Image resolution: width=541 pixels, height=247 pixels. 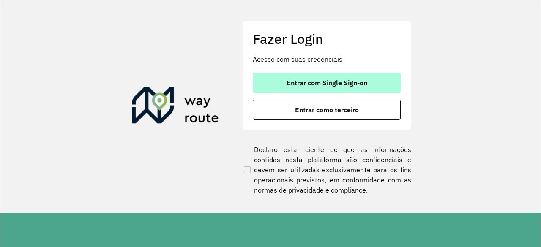 What do you see at coordinates (327, 39) in the screenshot?
I see `h2: Fazer Login` at bounding box center [327, 39].